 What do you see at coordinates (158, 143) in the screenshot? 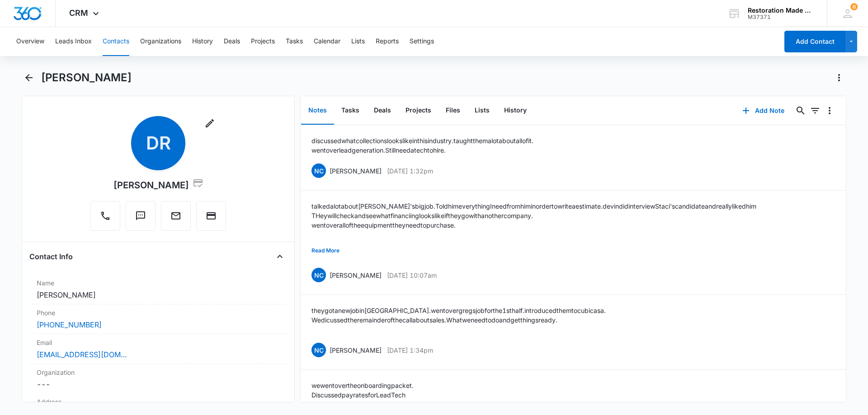
I see `span: DR` at bounding box center [158, 143].